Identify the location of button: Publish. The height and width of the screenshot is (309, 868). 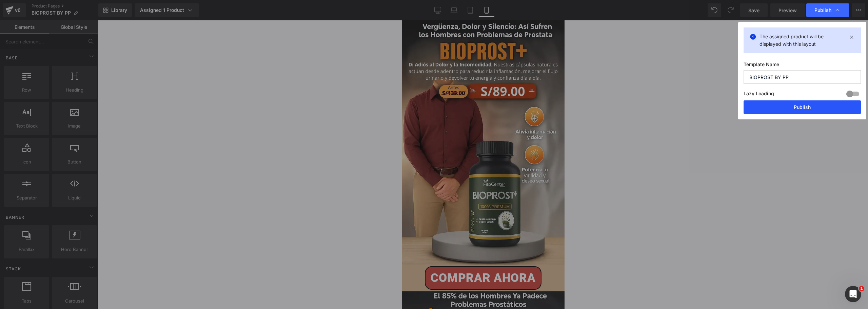
(802, 107).